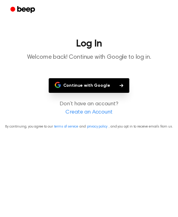 The height and width of the screenshot is (217, 178). Describe the element at coordinates (23, 10) in the screenshot. I see `a: Beep` at that location.